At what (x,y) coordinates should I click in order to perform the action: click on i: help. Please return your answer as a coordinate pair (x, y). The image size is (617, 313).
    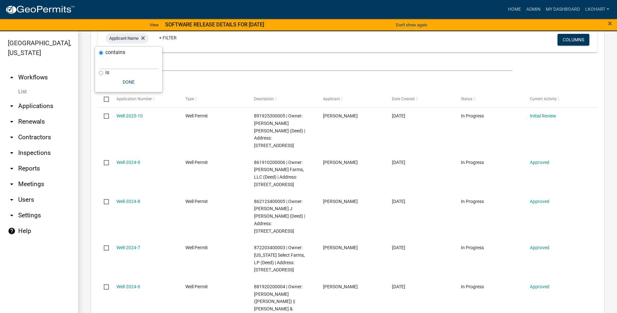
    Looking at the image, I should click on (12, 231).